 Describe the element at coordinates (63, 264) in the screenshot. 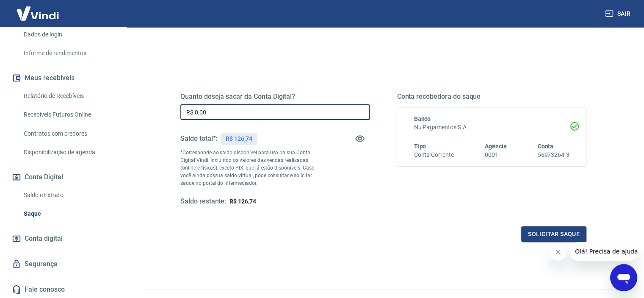

I see `a: Segurança` at that location.